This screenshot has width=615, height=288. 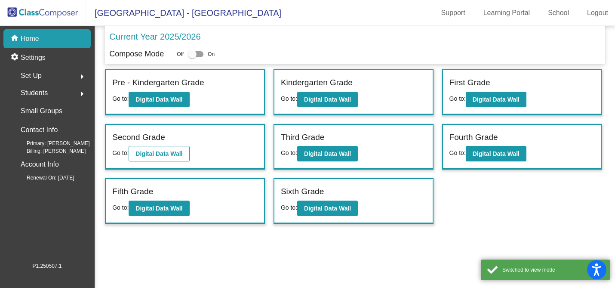 What do you see at coordinates (39, 130) in the screenshot?
I see `p: Contact Info` at bounding box center [39, 130].